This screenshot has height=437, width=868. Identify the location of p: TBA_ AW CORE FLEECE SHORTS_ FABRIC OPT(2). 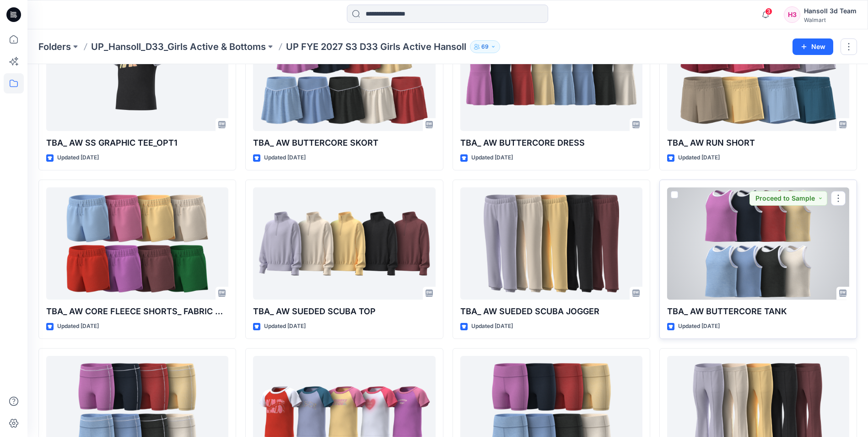
(137, 311).